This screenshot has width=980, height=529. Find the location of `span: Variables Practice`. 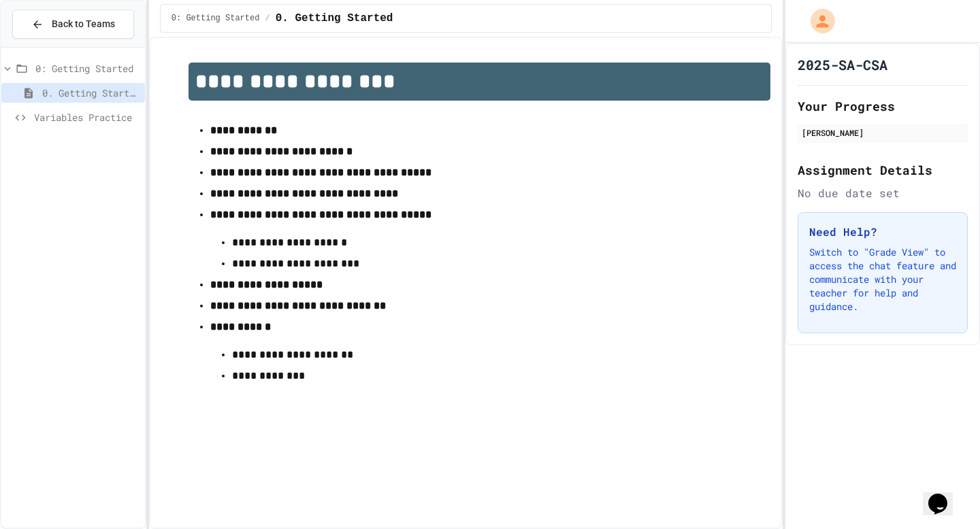

span: Variables Practice is located at coordinates (86, 117).